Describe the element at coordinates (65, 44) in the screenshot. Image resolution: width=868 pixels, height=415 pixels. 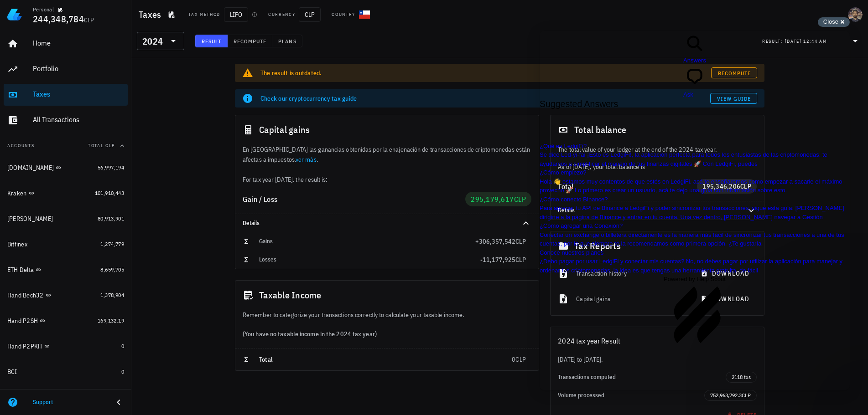
I see `a: Home` at that location.